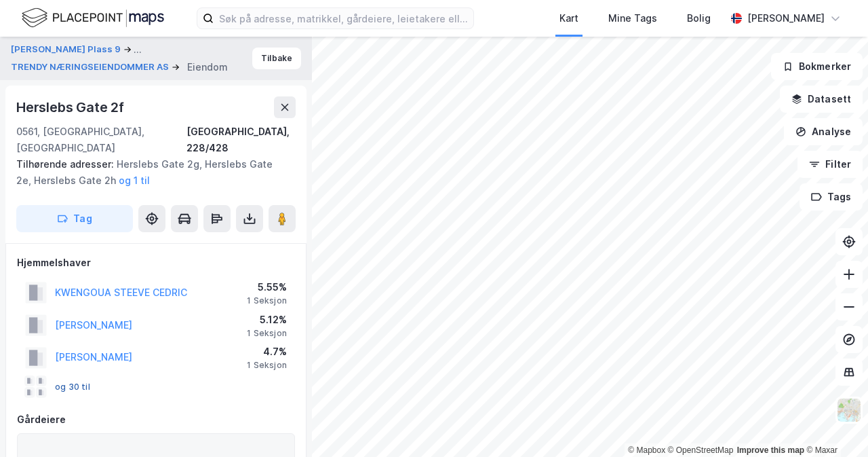 The width and height of the screenshot is (868, 457). Describe the element at coordinates (771, 450) in the screenshot. I see `a: Improve this map` at that location.